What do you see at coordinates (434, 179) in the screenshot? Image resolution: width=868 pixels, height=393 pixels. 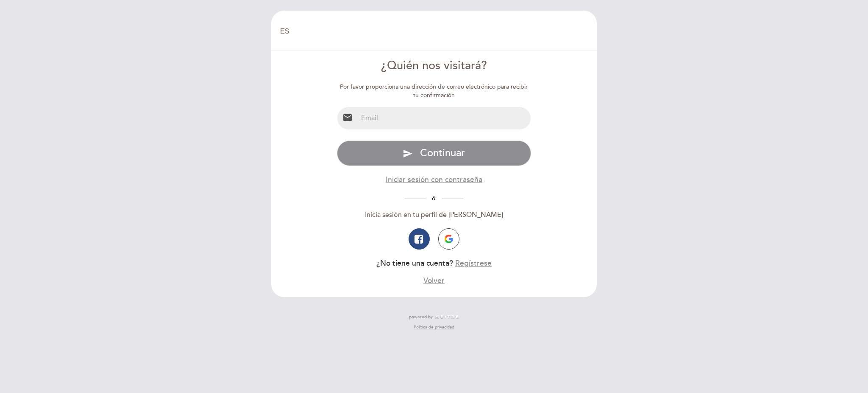 I see `button: Iniciar sesión con contraseña` at bounding box center [434, 179].